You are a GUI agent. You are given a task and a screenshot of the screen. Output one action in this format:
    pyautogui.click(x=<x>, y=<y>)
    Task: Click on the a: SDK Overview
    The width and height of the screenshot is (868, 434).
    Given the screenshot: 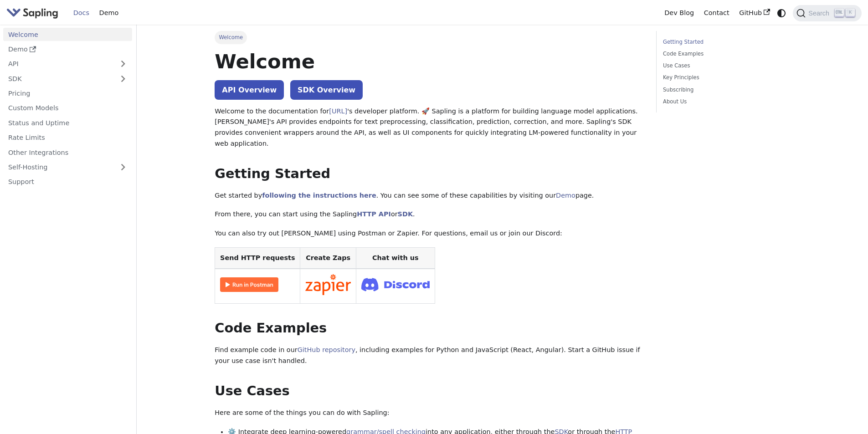 What is the action you would take?
    pyautogui.click(x=326, y=90)
    